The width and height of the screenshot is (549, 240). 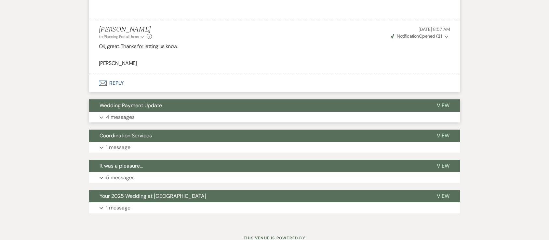 I want to click on button: Reply, so click(x=274, y=83).